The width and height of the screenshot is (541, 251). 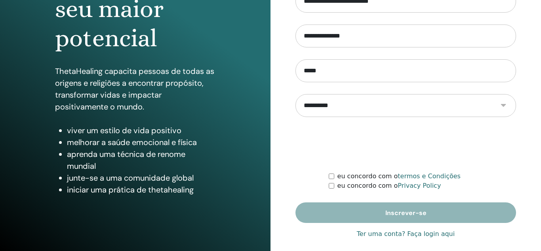 I want to click on li: melhorar a saúde emocional e física, so click(x=141, y=143).